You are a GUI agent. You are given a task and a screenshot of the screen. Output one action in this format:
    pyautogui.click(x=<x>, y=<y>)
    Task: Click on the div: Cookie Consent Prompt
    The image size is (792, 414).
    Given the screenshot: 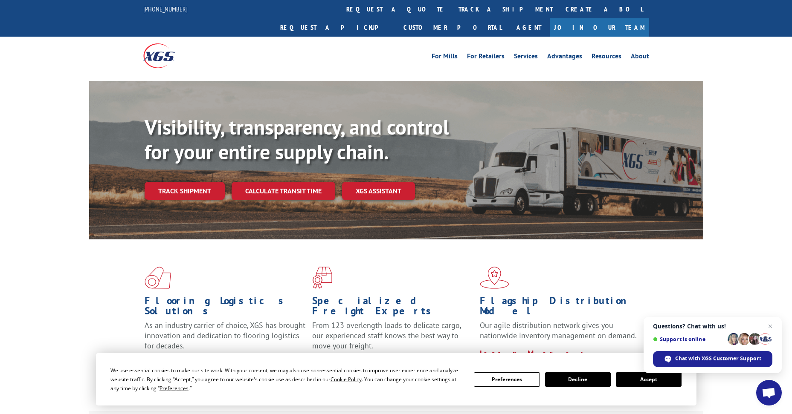 What is the action you would take?
    pyautogui.click(x=396, y=379)
    